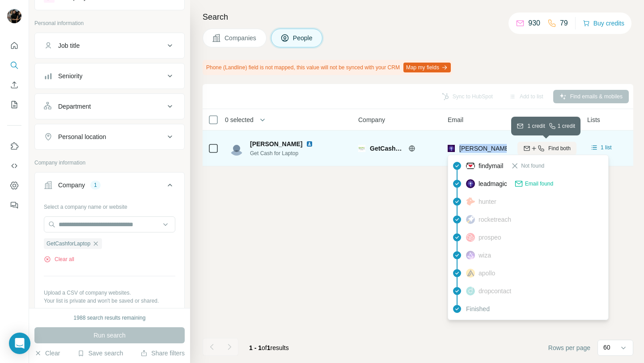  Describe the element at coordinates (570, 348) in the screenshot. I see `span: Rows per page` at that location.